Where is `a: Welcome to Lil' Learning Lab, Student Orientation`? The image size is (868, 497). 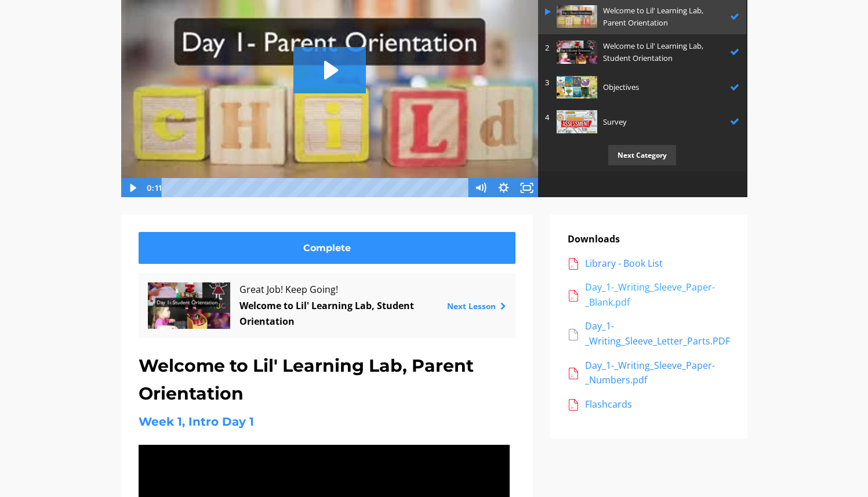 a: Welcome to Lil' Learning Lab, Student Orientation is located at coordinates (326, 314).